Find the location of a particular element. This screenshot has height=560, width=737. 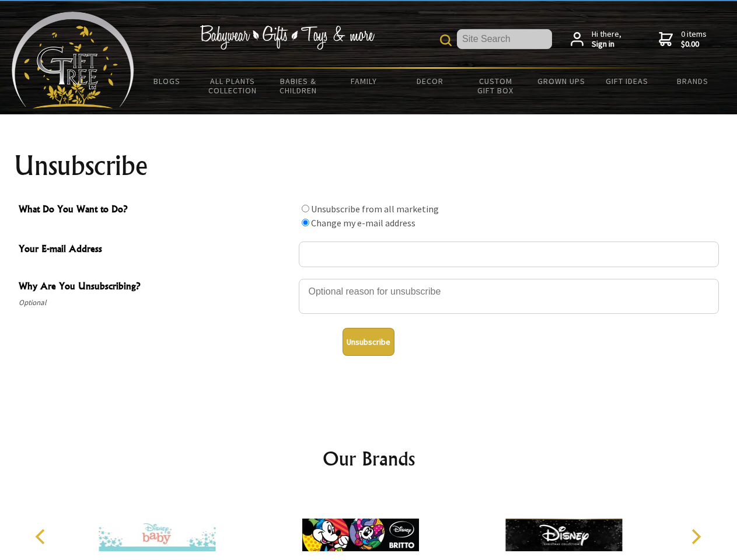

span: What Do You Want to Do? is located at coordinates (156, 210).